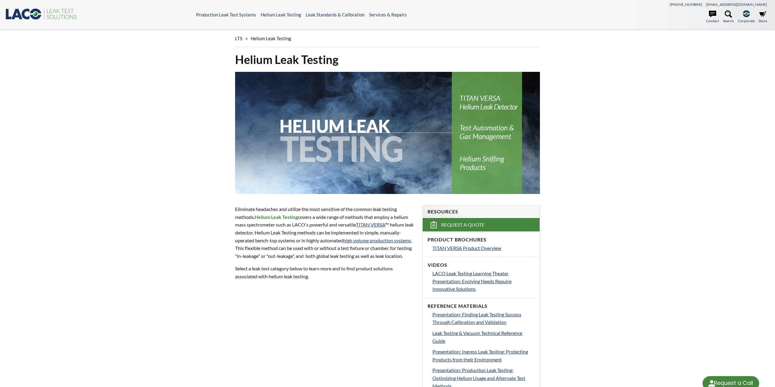 The image size is (775, 387). What do you see at coordinates (377, 240) in the screenshot?
I see `a: high volume production systems` at bounding box center [377, 240].